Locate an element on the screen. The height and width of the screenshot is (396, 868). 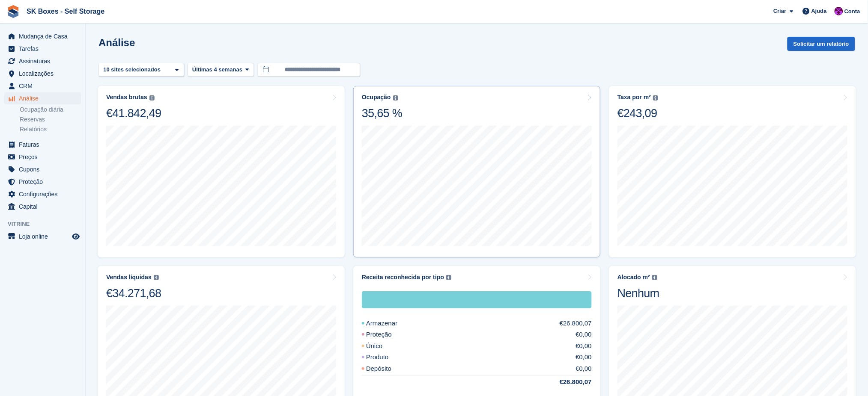
div: Único is located at coordinates (383, 346).